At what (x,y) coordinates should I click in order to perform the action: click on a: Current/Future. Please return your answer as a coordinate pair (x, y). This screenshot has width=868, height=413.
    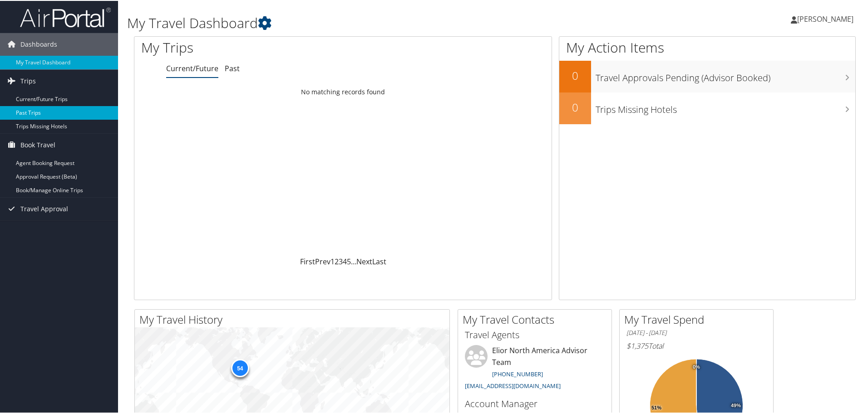
    Looking at the image, I should click on (192, 67).